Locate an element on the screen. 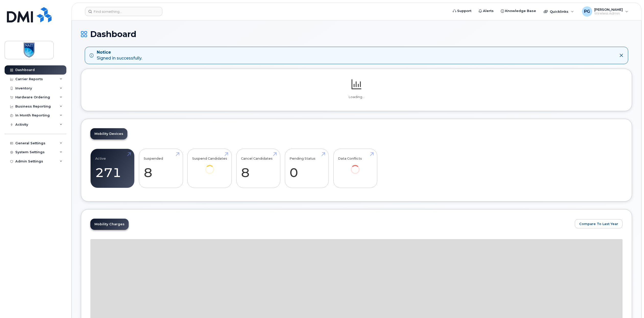  a: Active 271 is located at coordinates (112, 168).